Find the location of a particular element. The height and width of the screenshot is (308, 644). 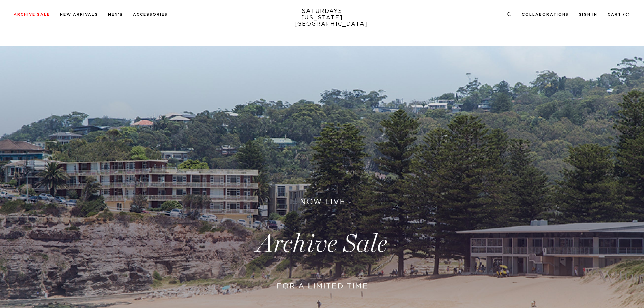

a: Cart (0) is located at coordinates (619, 14).